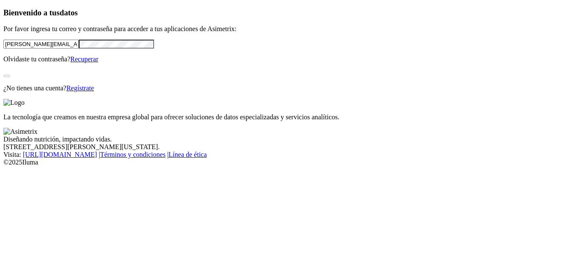  Describe the element at coordinates (133, 154) in the screenshot. I see `a: Términos y condiciones` at that location.